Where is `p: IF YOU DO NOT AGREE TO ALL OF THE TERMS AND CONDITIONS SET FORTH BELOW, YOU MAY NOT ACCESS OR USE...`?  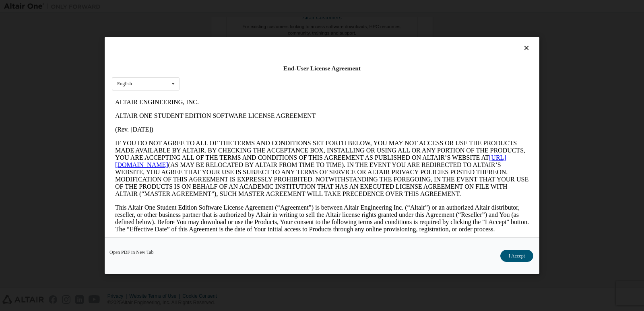
p: IF YOU DO NOT AGREE TO ALL OF THE TERMS AND CONDITIONS SET FORTH BELOW, YOU MAY NOT ACCESS OR USE... is located at coordinates (210, 73).